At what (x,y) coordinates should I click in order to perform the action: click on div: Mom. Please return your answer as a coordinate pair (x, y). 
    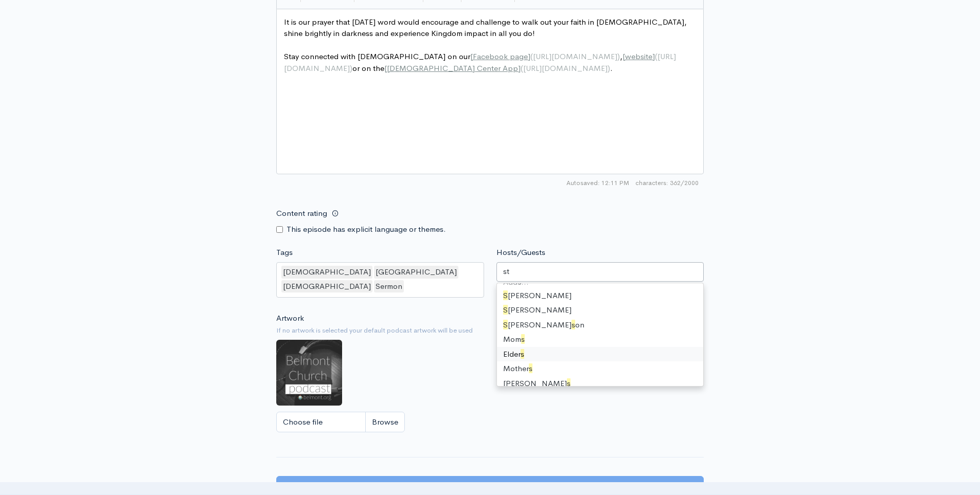
    Looking at the image, I should click on (600, 339).